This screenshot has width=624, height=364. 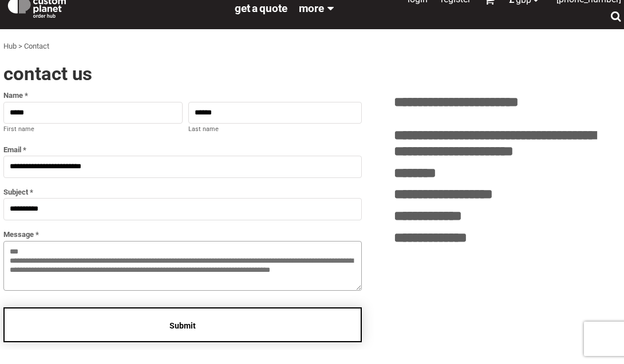 I want to click on h2: Contact Us, so click(x=183, y=74).